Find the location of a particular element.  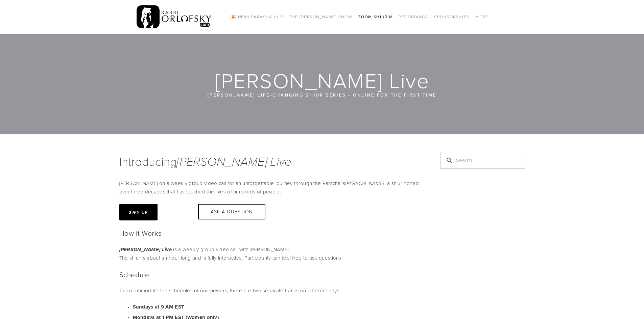

span: Sign Up is located at coordinates (482, 282).